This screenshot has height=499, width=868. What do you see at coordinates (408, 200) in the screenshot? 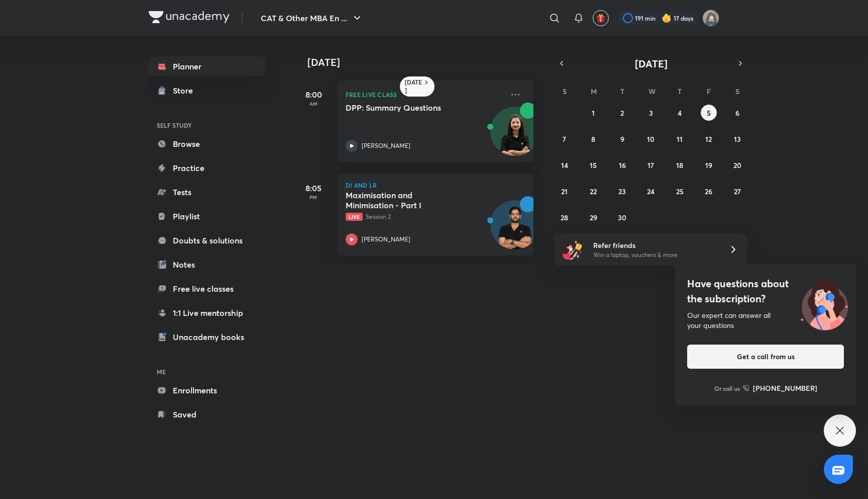
I see `h5: Maximisation and Minimisation - Part I` at bounding box center [408, 200].